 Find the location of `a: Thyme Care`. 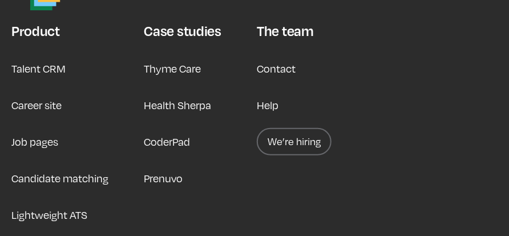

a: Thyme Care is located at coordinates (173, 68).